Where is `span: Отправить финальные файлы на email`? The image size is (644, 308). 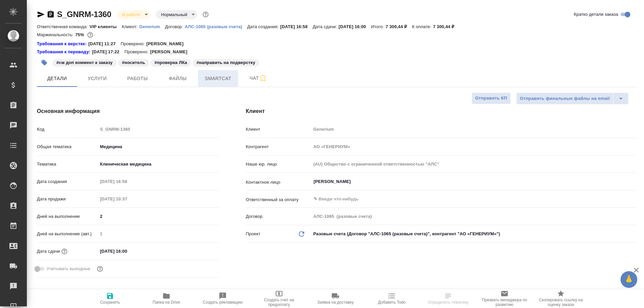 span: Отправить финальные файлы на email is located at coordinates (565, 99).